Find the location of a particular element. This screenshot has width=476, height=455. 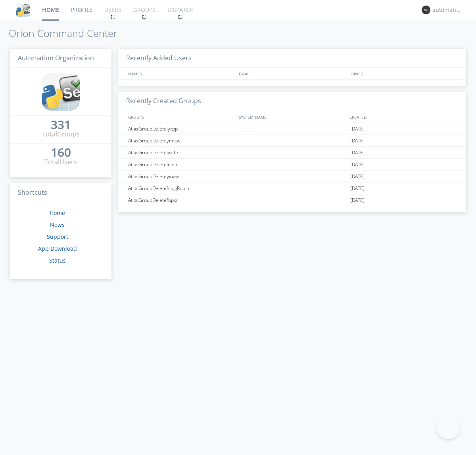

span: Automation Organization is located at coordinates (56, 58).